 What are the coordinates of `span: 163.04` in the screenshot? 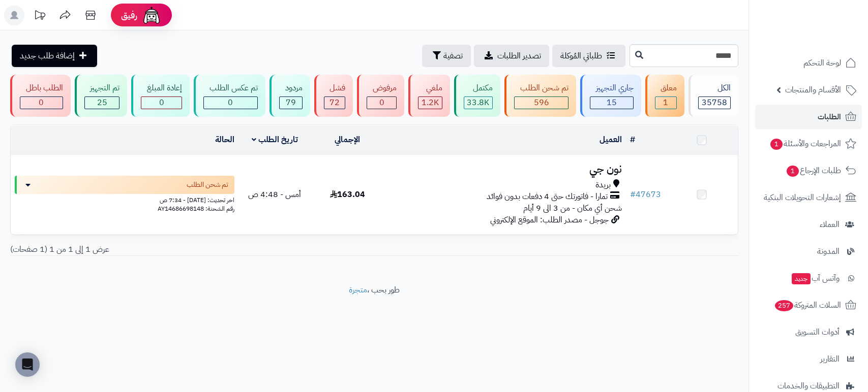 It's located at (347, 195).